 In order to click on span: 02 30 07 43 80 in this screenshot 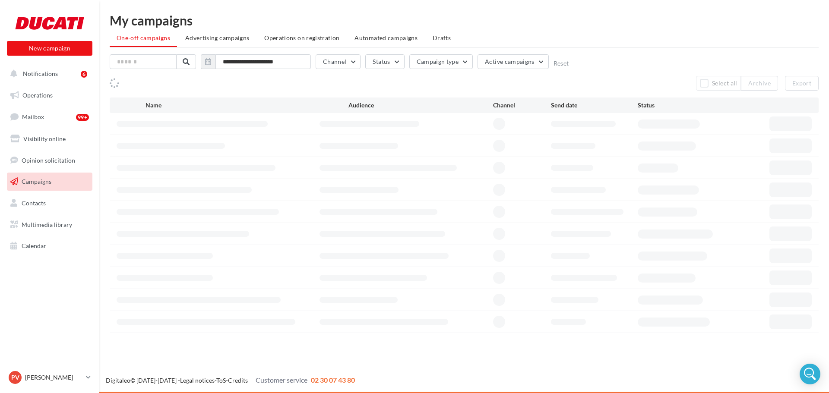, I will do `click(333, 380)`.